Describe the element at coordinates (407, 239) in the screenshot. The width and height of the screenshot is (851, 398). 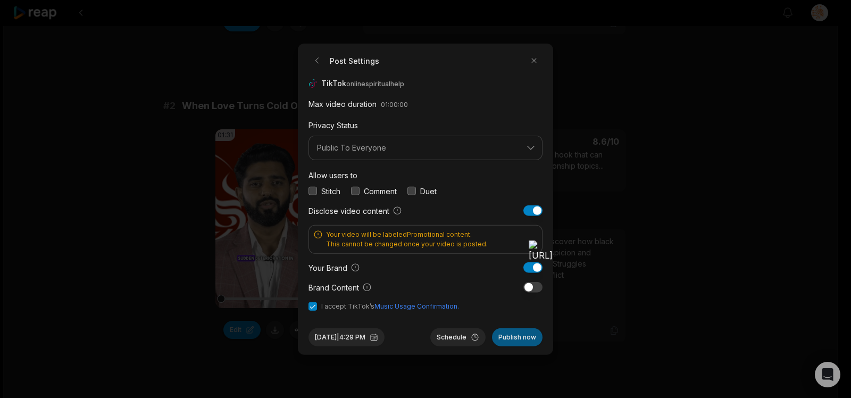
I see `span: Your video will be labeled Promotional content . This cannot be changed once your video is posted.` at that location.